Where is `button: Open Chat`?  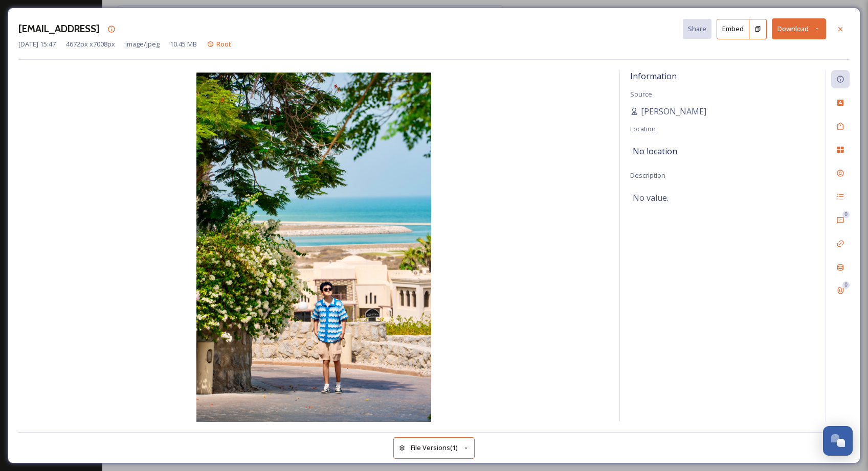
button: Open Chat is located at coordinates (837, 441).